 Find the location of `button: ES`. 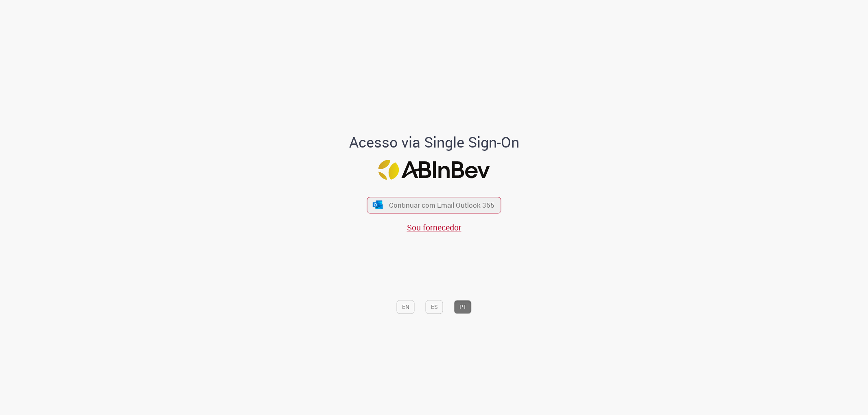

button: ES is located at coordinates (434, 307).